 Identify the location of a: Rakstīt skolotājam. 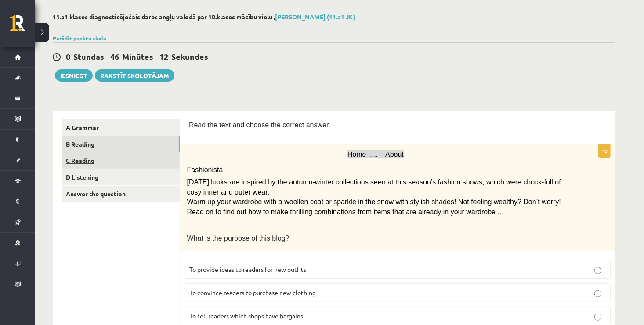
(134, 75).